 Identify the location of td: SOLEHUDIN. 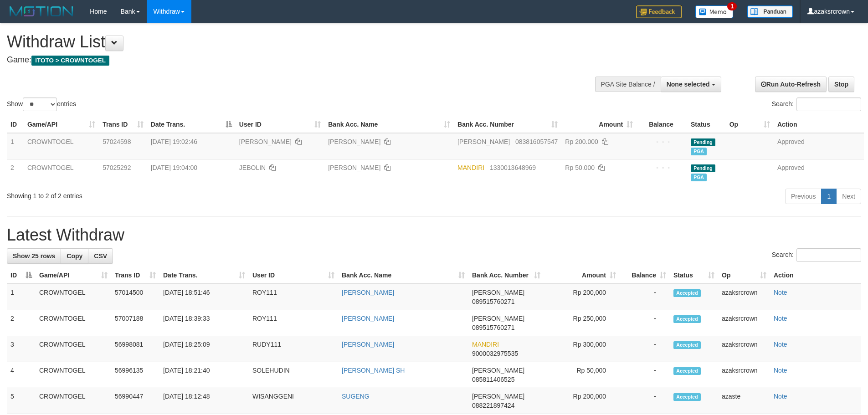
(294, 375).